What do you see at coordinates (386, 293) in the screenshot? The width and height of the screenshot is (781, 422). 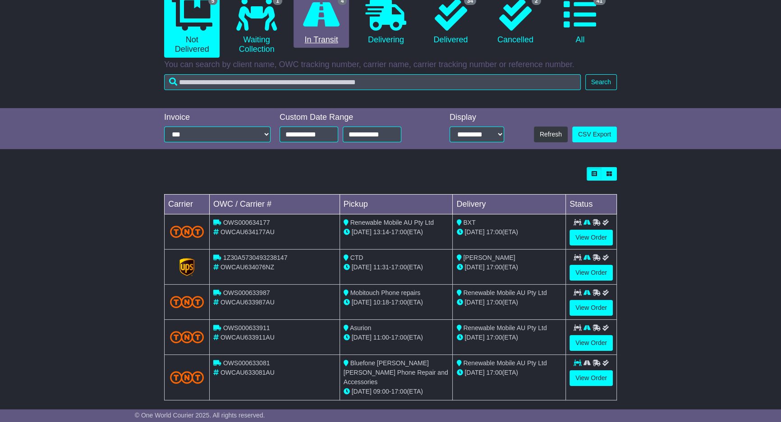 I see `span: Mobitouch Phone repairs` at bounding box center [386, 293].